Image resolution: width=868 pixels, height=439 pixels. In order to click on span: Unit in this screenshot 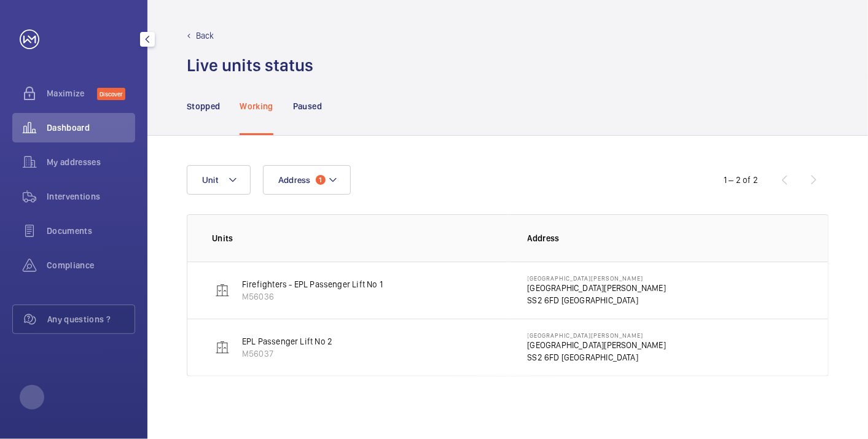, I will do `click(210, 180)`.